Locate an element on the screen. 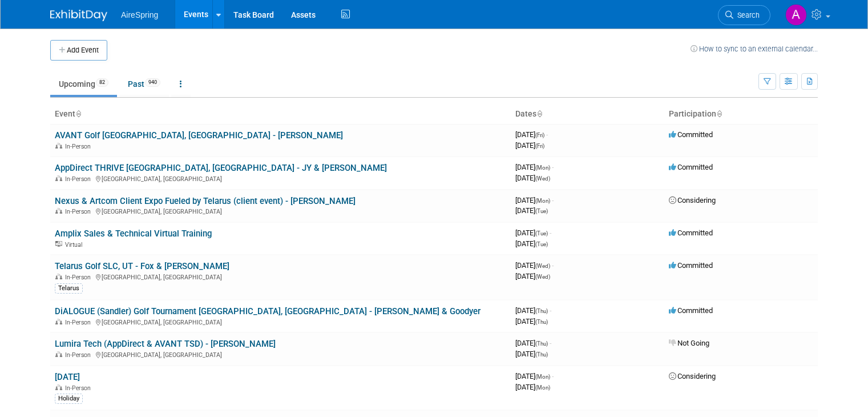 This screenshot has width=868, height=417. button: Add Event is located at coordinates (79, 50).